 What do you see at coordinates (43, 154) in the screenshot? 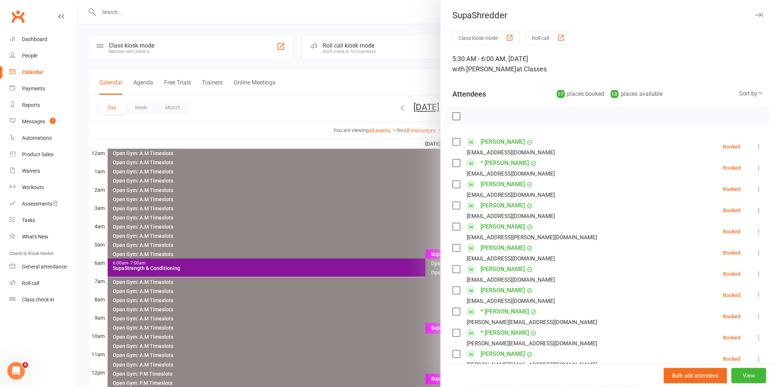
I see `a: Product Sales` at bounding box center [43, 154].